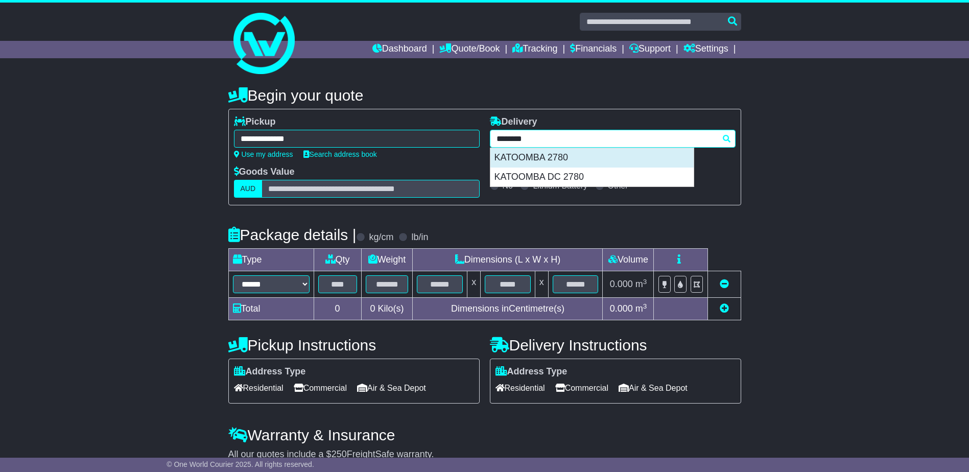  What do you see at coordinates (400, 50) in the screenshot?
I see `a: Dashboard` at bounding box center [400, 50].